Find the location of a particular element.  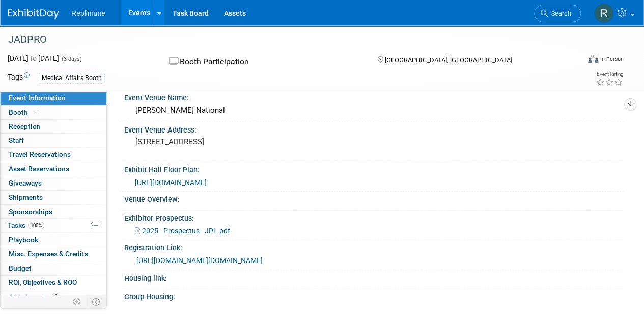

span: Sponsorships is located at coordinates (31, 211).